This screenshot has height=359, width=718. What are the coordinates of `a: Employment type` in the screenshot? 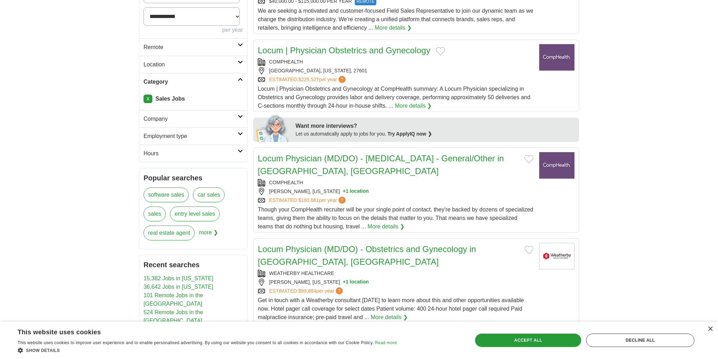 It's located at (193, 136).